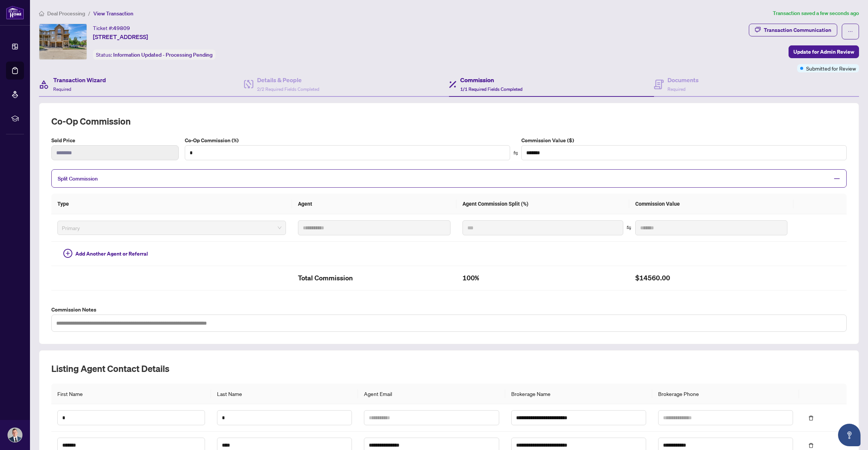 This screenshot has width=868, height=450. I want to click on th: Type, so click(172, 204).